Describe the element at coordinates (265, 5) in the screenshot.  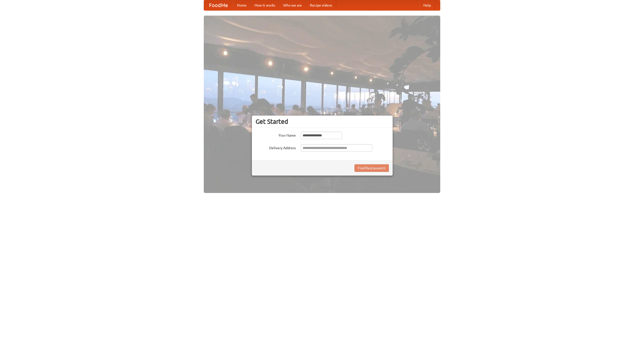
I see `a: How it works` at that location.